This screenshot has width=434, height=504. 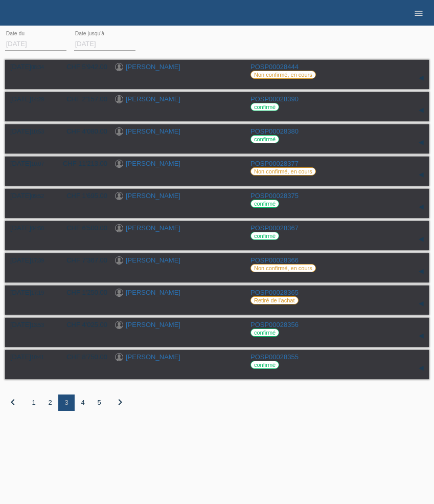 What do you see at coordinates (83, 99) in the screenshot?
I see `div: CHF 2'157.00` at bounding box center [83, 99].